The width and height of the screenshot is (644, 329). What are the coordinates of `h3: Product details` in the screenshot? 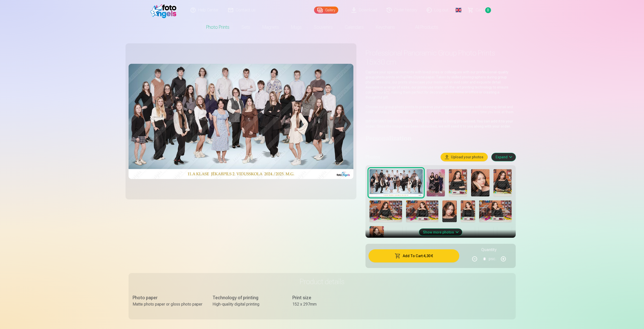 It's located at (322, 281).